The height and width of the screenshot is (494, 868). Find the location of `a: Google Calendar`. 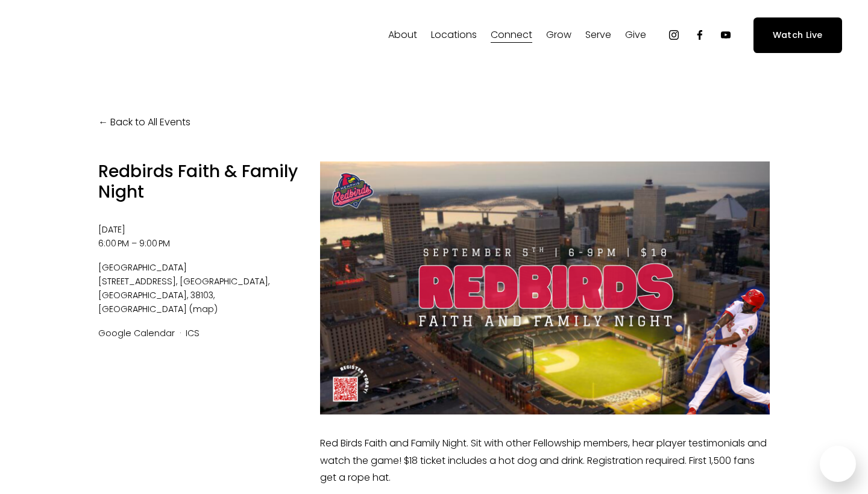

a: Google Calendar is located at coordinates (136, 333).